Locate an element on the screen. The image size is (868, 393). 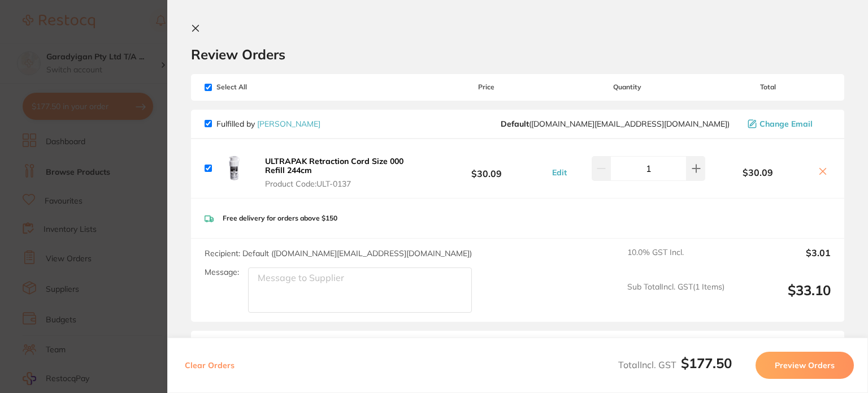
span: 10.0 % GST Incl. is located at coordinates (676, 260).